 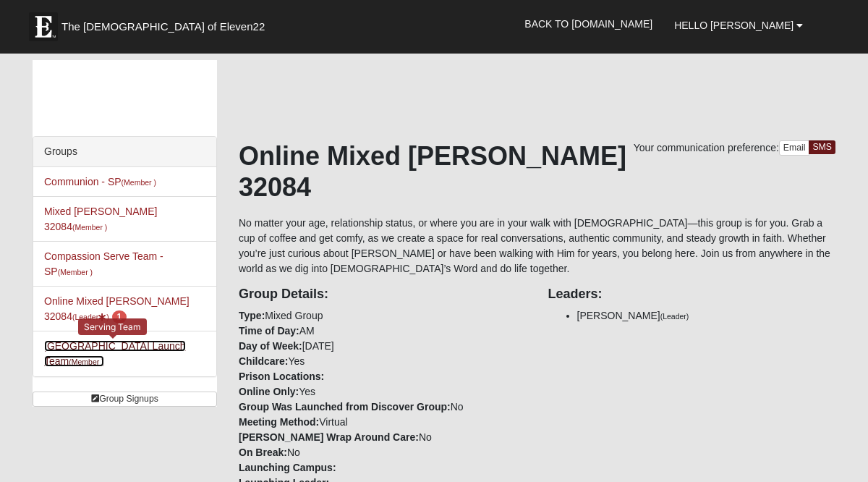 I want to click on a: Email, so click(x=794, y=147).